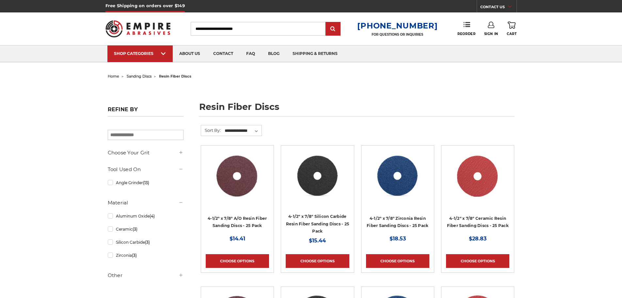 The width and height of the screenshot is (622, 298). Describe the element at coordinates (491, 34) in the screenshot. I see `span: Sign In` at that location.